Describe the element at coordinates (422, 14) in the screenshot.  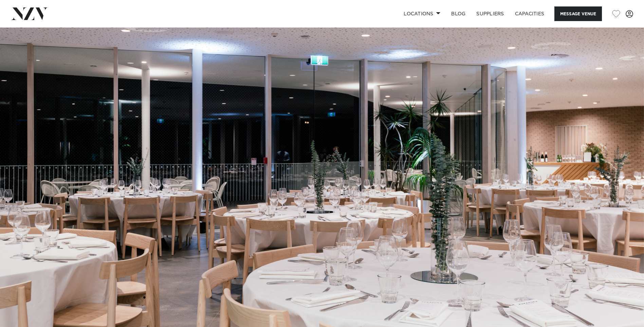
I see `a: Locations` at that location.